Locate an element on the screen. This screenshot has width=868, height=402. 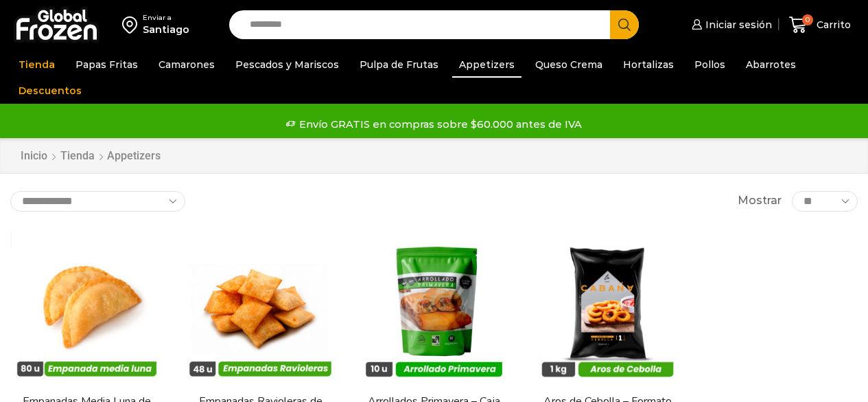
img: address-field-icon.svg is located at coordinates (132, 24).